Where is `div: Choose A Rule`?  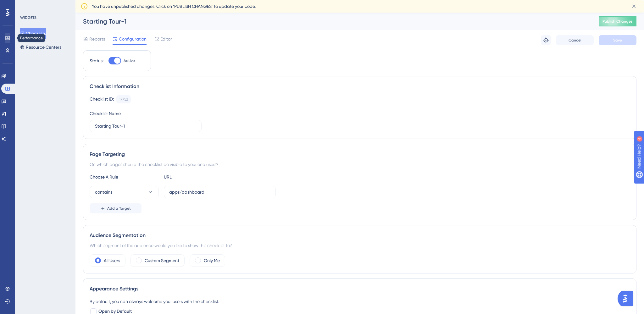 div: Choose A Rule is located at coordinates (124, 177).